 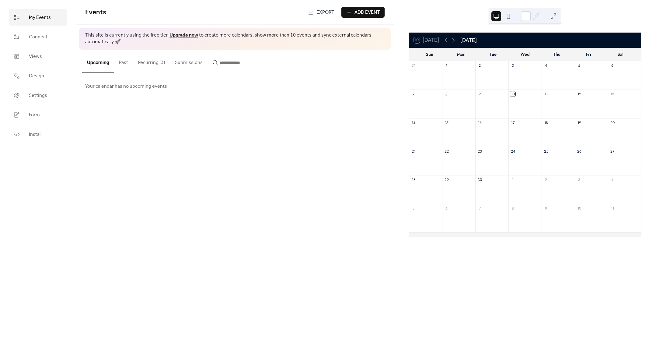 I want to click on span: Form, so click(x=34, y=115).